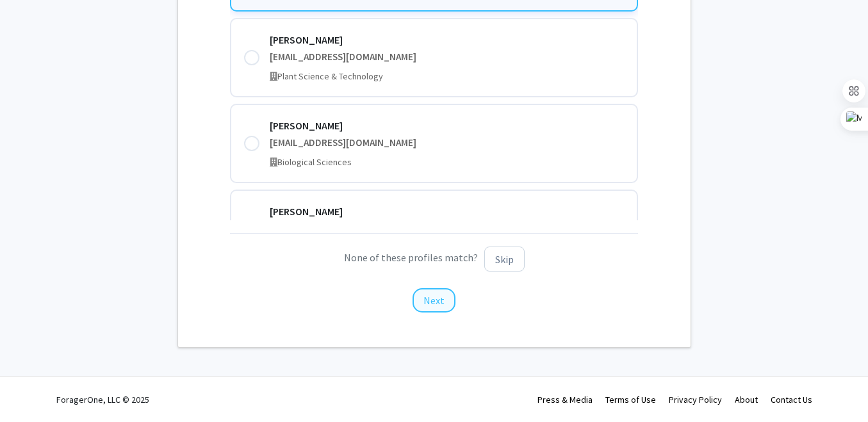 This screenshot has width=868, height=422. What do you see at coordinates (314, 162) in the screenshot?
I see `span: Biological Sciences` at bounding box center [314, 162].